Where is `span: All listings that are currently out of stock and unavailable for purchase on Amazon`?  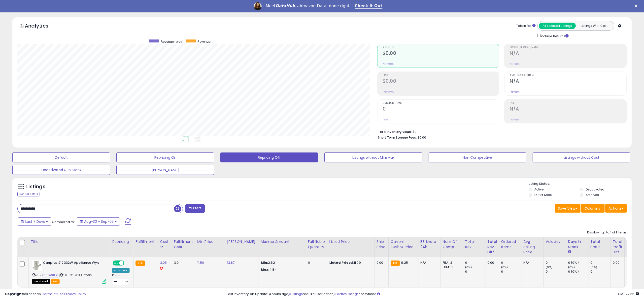 span: All listings that are currently out of stock and unavailable for purchase on Amazon is located at coordinates (41, 281).